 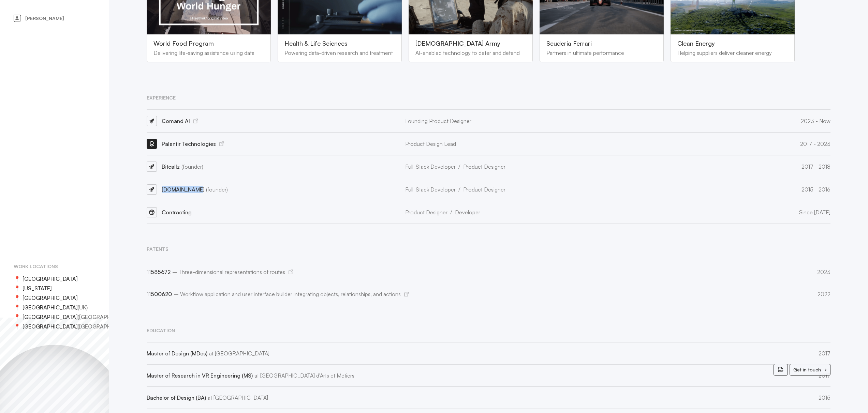 I want to click on a: Resume, so click(x=781, y=370).